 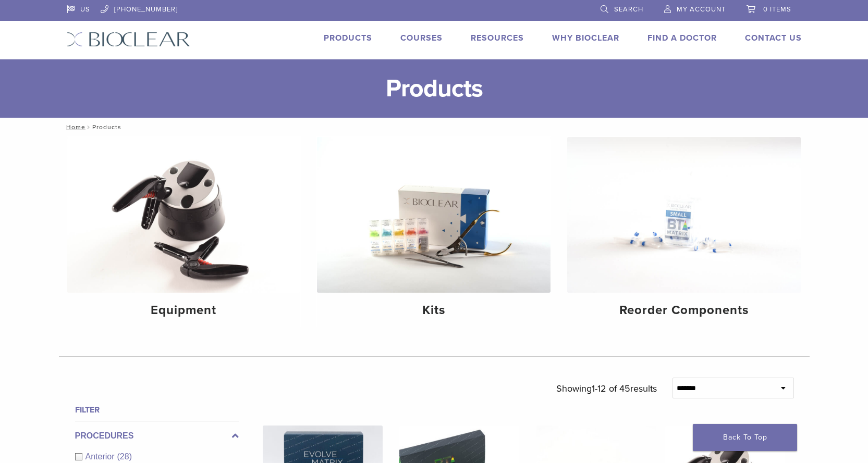 I want to click on a: Reorder Components, so click(x=684, y=232).